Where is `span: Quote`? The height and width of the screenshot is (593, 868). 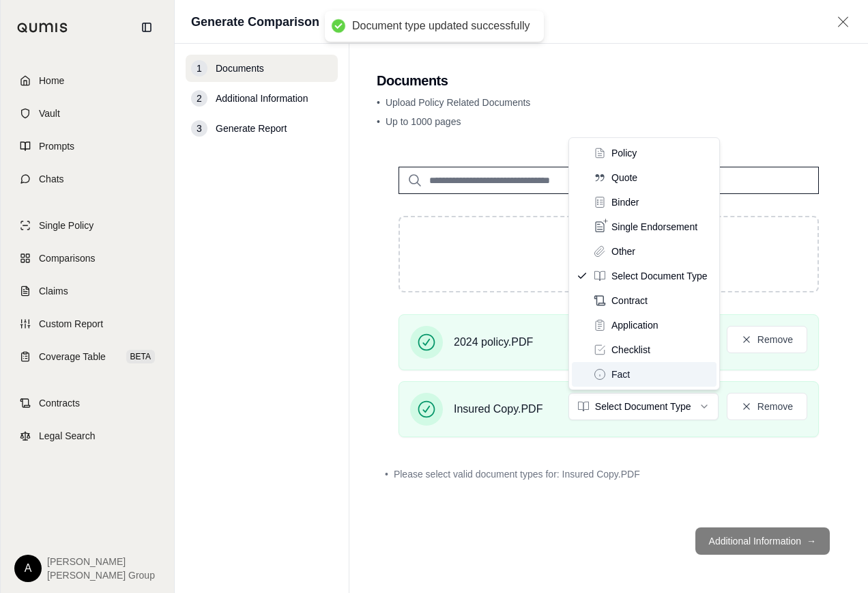
span: Quote is located at coordinates (625, 178).